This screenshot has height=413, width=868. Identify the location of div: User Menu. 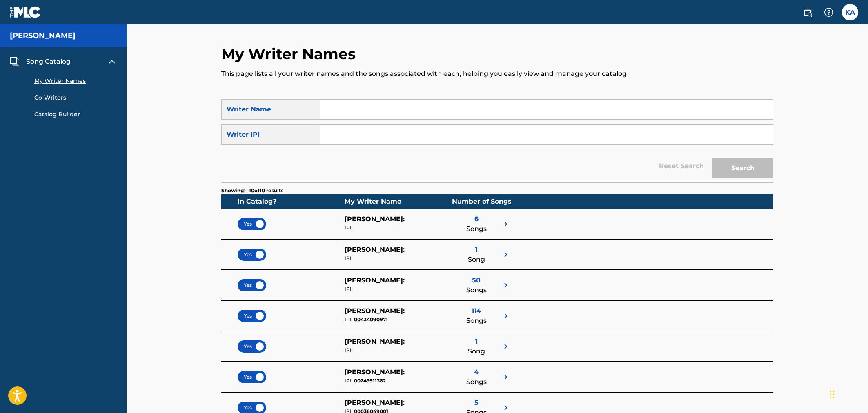
(850, 12).